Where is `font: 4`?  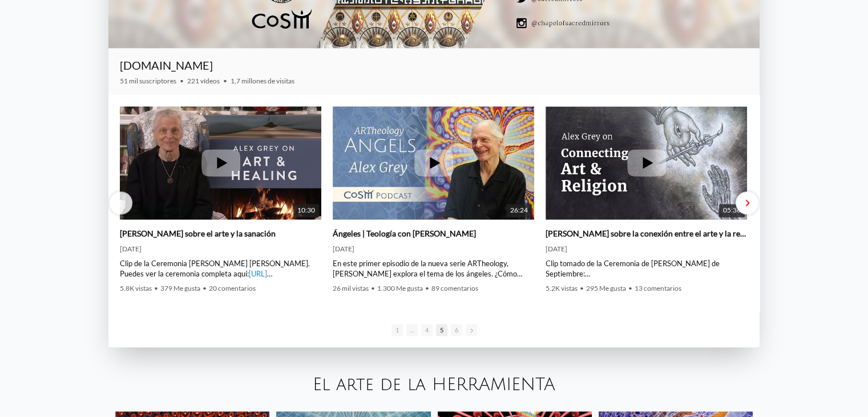
font: 4 is located at coordinates (427, 329).